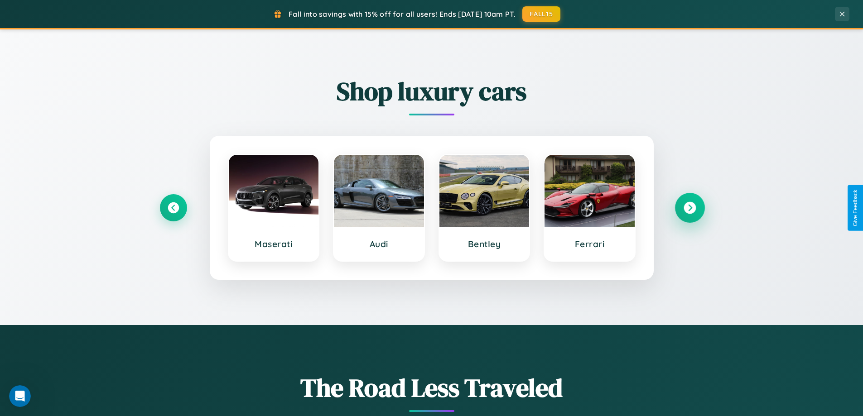 The height and width of the screenshot is (416, 863). I want to click on h2: Shop luxury cars, so click(432, 91).